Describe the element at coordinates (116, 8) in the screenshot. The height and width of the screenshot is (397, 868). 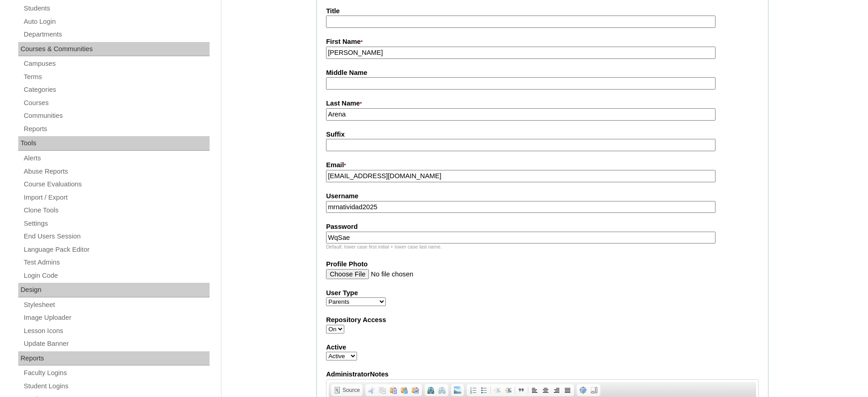
I see `a: Students` at that location.